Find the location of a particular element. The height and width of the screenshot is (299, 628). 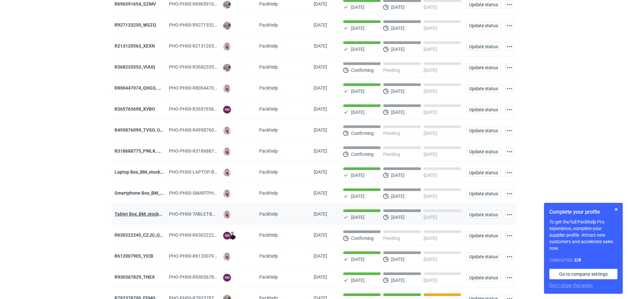

h1: Complete your profile is located at coordinates (583, 212).